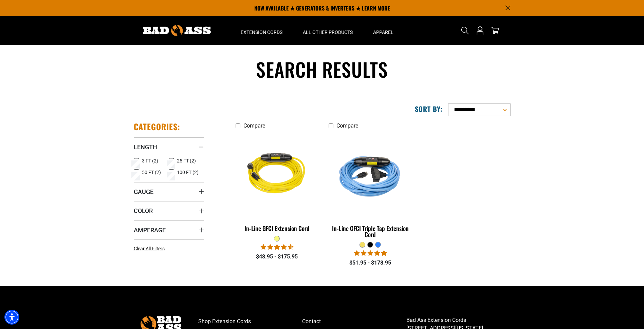 The height and width of the screenshot is (329, 644). What do you see at coordinates (429, 109) in the screenshot?
I see `label: Sort by:` at bounding box center [429, 109].